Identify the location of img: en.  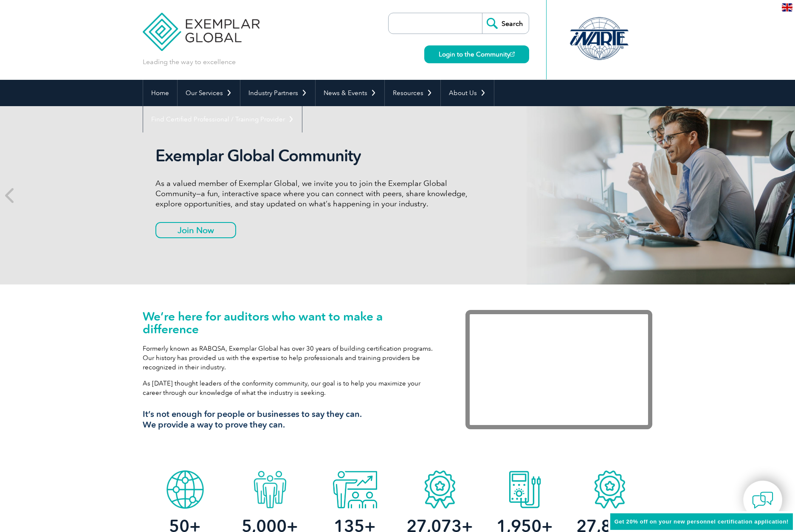
(787, 7).